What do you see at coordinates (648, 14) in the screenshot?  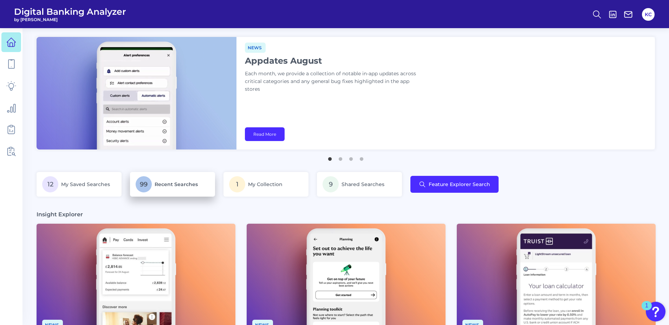 I see `button: KC` at bounding box center [648, 14].